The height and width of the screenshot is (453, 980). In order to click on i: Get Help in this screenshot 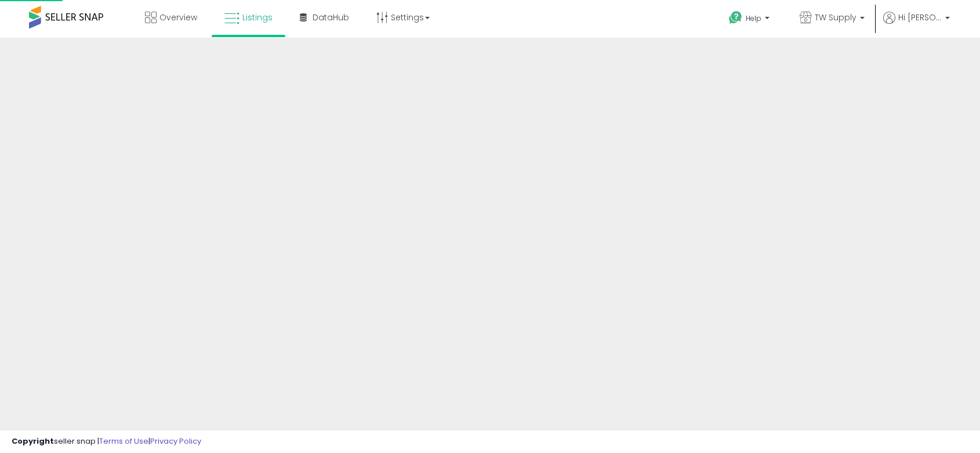, I will do `click(736, 18)`.